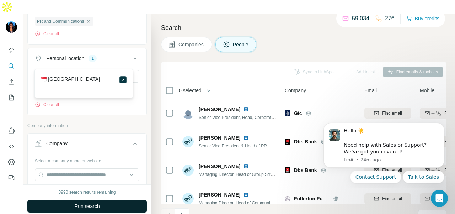 The height and width of the screenshot is (214, 455). What do you see at coordinates (11, 146) in the screenshot?
I see `button: Use Surfe API` at bounding box center [11, 146].